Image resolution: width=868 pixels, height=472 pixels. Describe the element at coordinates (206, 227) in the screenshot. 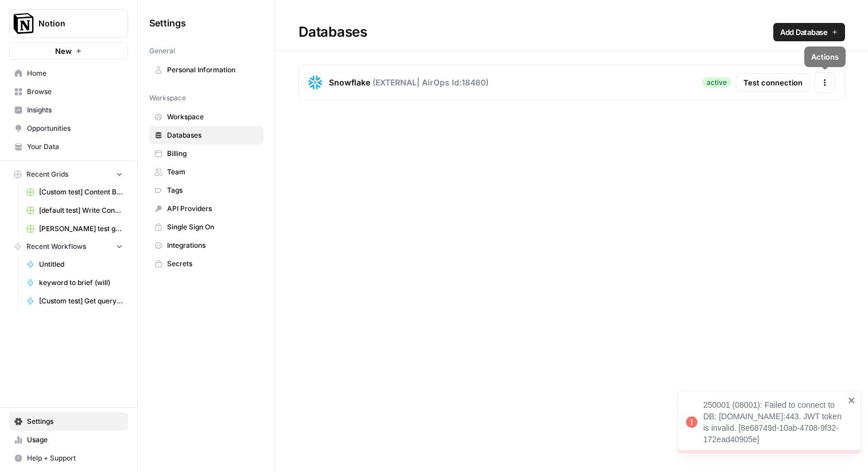

I see `a: Single Sign On` at that location.